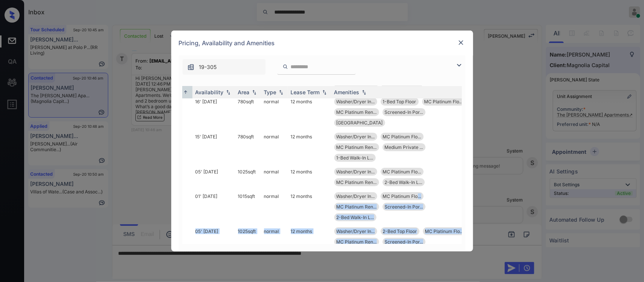 Image resolution: width=644 pixels, height=282 pixels. I want to click on div: Lease Term, so click(305, 92).